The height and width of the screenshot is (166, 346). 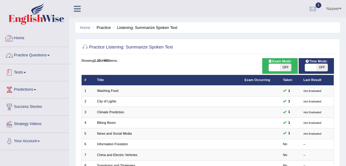 What do you see at coordinates (106, 61) in the screenshot?
I see `b: 465` at bounding box center [106, 61].